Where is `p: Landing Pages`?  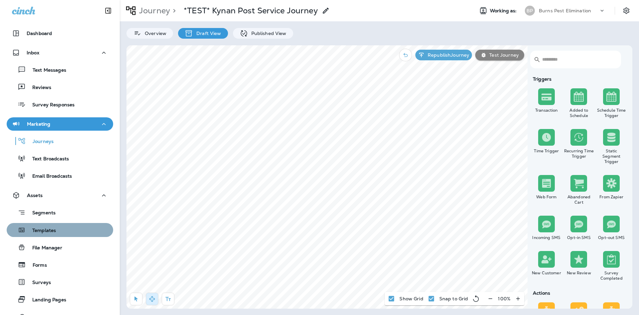
p: Landing Pages is located at coordinates (46, 300).